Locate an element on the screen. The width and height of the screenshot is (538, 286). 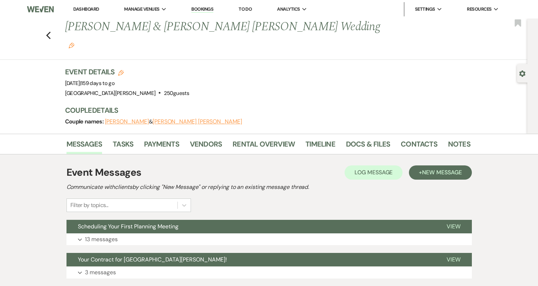
span: New Message is located at coordinates (441, 172).